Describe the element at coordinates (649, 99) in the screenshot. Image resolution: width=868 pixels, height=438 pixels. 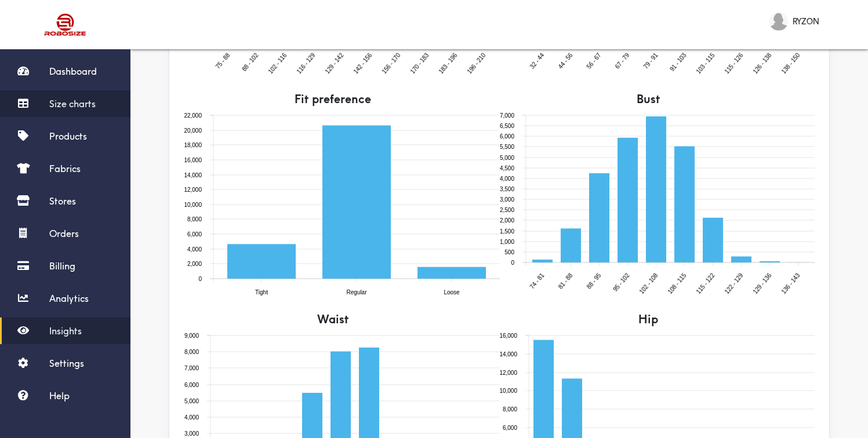
I see `h5: Bust` at that location.